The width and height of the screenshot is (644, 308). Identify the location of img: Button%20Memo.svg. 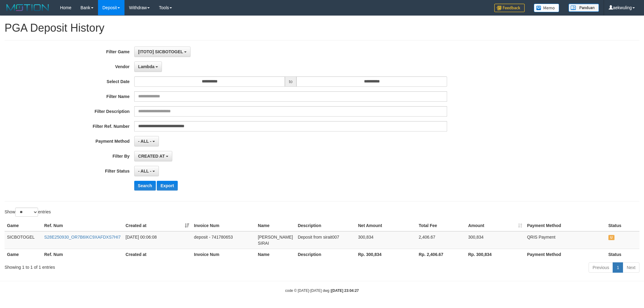
(547, 8).